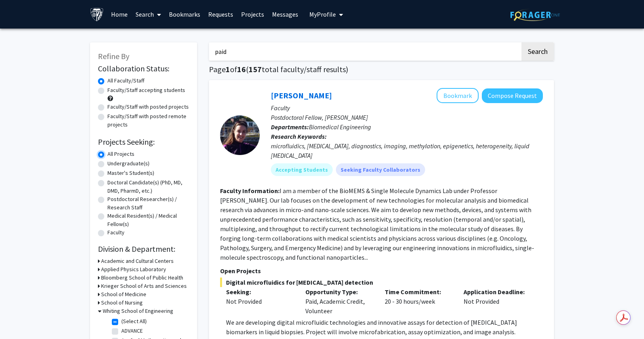 This screenshot has width=644, height=339. Describe the element at coordinates (419, 292) in the screenshot. I see `p: Time Commitment:` at that location.